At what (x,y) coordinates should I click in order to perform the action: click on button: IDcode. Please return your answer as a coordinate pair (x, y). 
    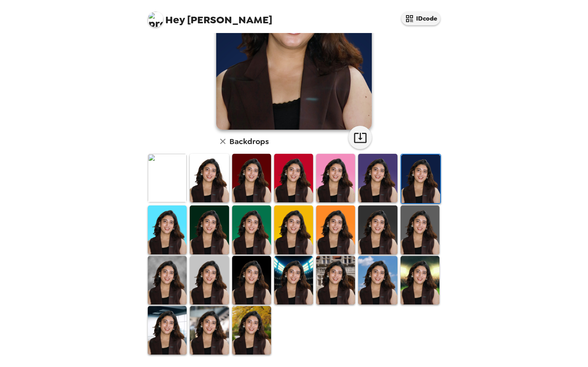
    Looking at the image, I should click on (421, 18).